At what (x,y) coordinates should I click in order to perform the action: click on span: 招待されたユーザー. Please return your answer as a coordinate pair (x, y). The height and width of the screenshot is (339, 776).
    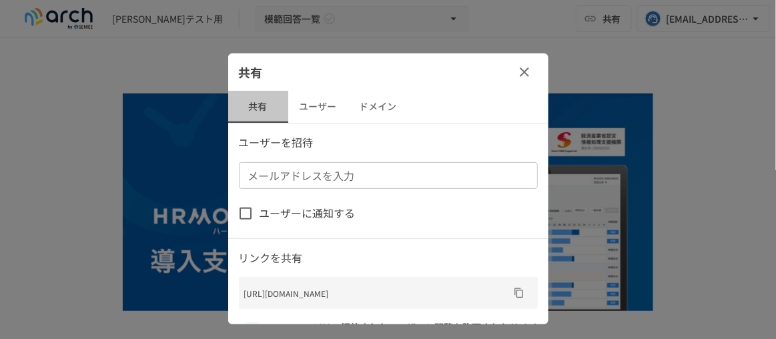
    Looking at the image, I should click on (384, 327).